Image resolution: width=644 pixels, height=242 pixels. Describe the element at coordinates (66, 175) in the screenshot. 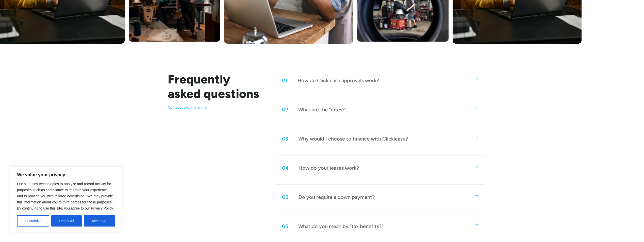

I see `p: We value your privacy` at that location.